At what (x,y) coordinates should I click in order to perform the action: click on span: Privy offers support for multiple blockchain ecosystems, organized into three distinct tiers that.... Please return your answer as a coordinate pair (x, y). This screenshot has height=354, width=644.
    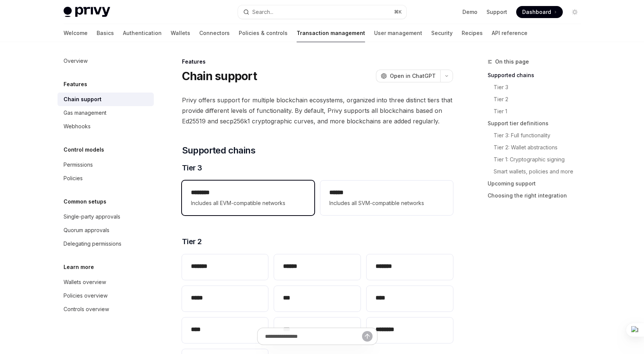
    Looking at the image, I should click on (317, 110).